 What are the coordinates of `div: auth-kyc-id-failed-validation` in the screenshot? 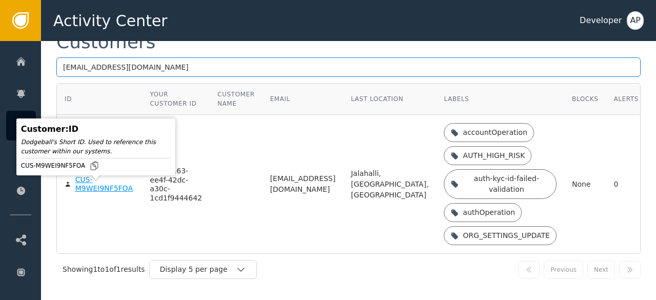 It's located at (506, 184).